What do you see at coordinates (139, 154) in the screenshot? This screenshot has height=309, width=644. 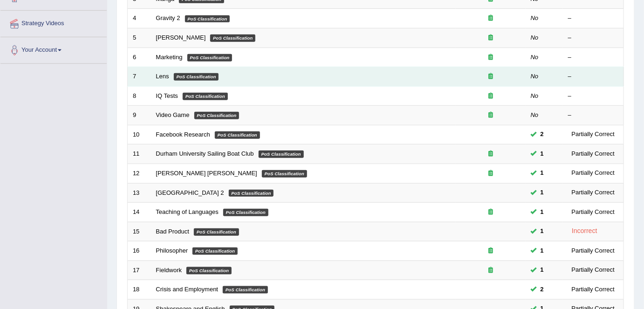 I see `td: 11` at bounding box center [139, 154].